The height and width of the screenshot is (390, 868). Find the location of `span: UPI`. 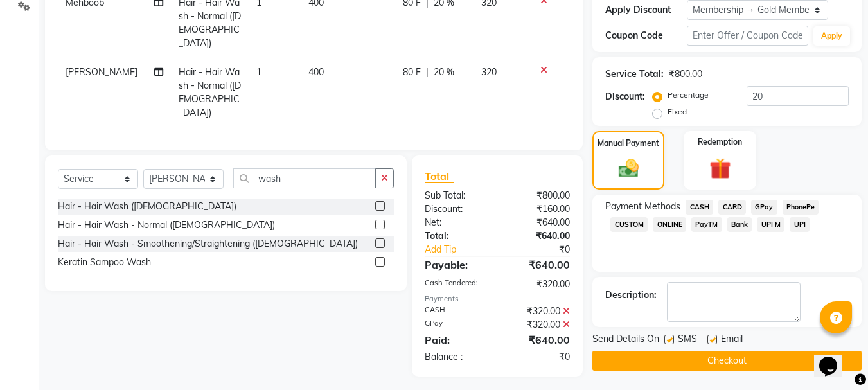

span: UPI is located at coordinates (799, 224).